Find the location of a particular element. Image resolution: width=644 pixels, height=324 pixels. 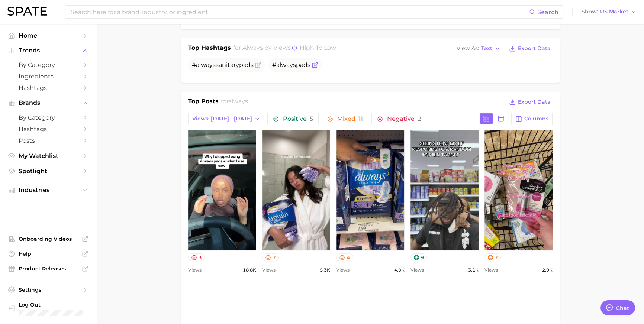

span: 2 is located at coordinates (419, 119).